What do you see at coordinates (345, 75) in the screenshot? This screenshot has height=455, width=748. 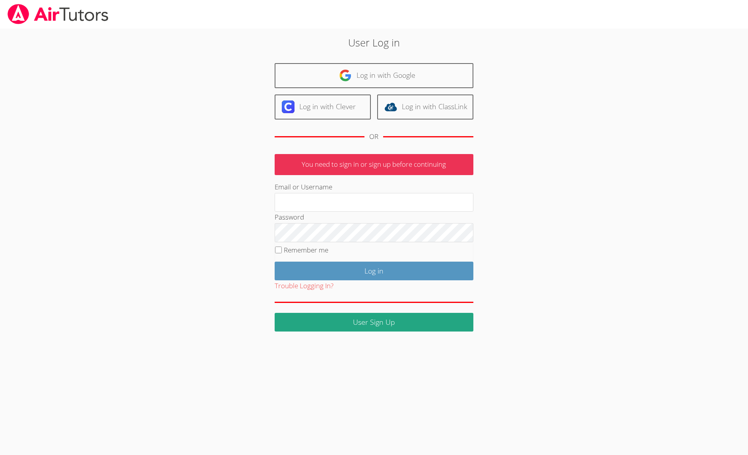 I see `img: google-logo-50288ca7cdecda66e5e0955fdab243c47b7ad437acaf1139b6f446037453330a.svg` at bounding box center [345, 75].